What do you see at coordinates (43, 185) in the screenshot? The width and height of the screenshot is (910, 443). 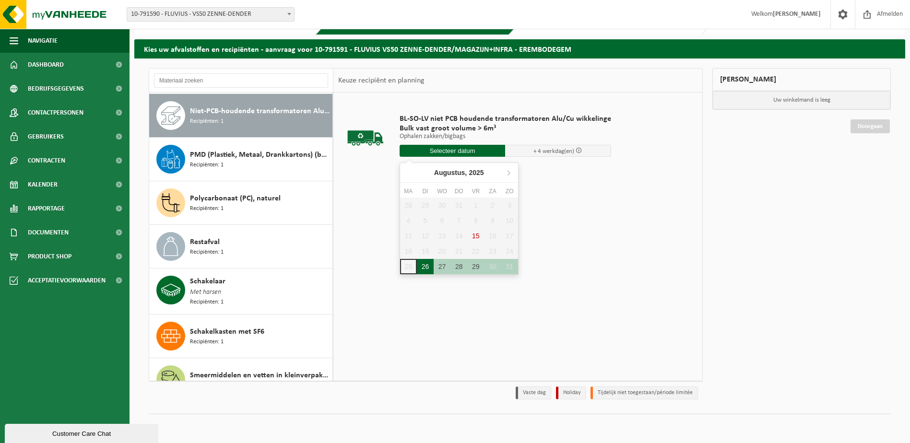 I see `span: Kalender` at bounding box center [43, 185].